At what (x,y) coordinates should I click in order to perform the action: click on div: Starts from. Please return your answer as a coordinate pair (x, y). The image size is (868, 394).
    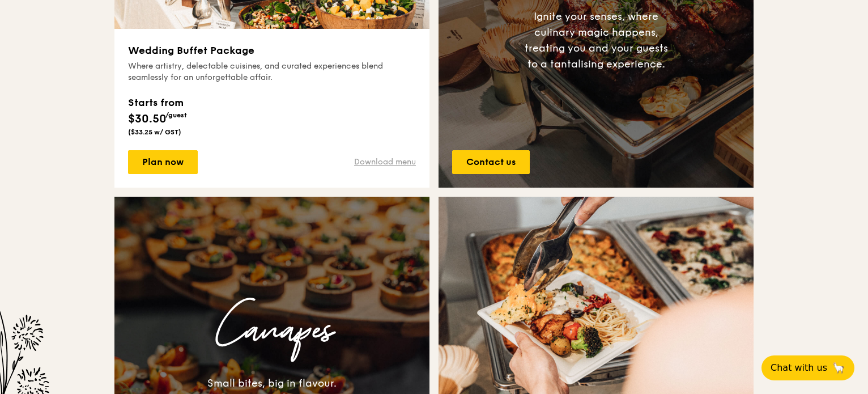
    Looking at the image, I should click on (158, 102).